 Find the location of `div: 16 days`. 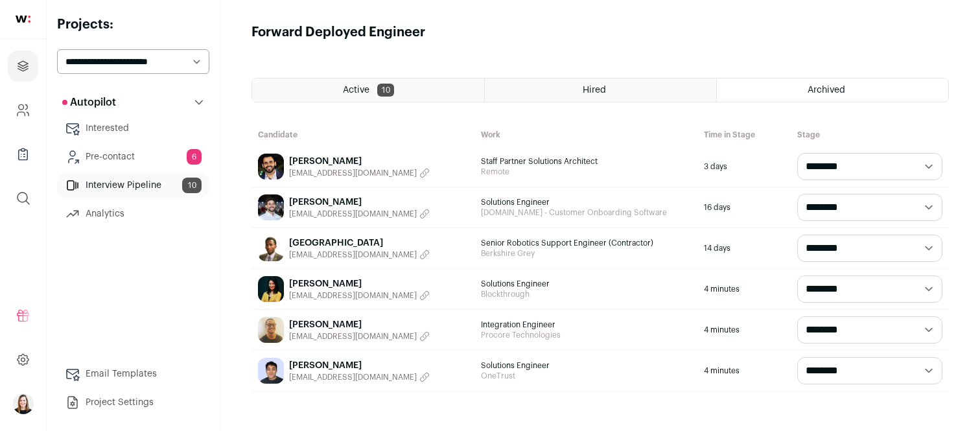

div: 16 days is located at coordinates (744, 207).